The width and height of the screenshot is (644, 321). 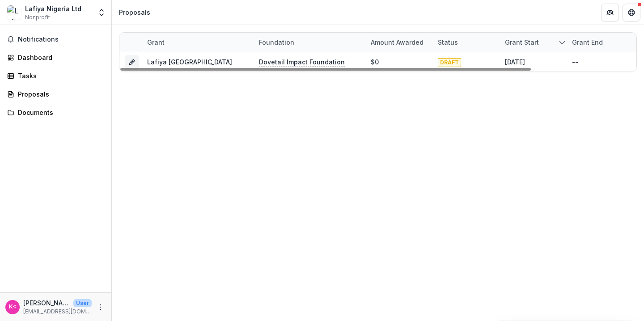 What do you see at coordinates (562, 43) in the screenshot?
I see `svg: sorted descending` at bounding box center [562, 43].